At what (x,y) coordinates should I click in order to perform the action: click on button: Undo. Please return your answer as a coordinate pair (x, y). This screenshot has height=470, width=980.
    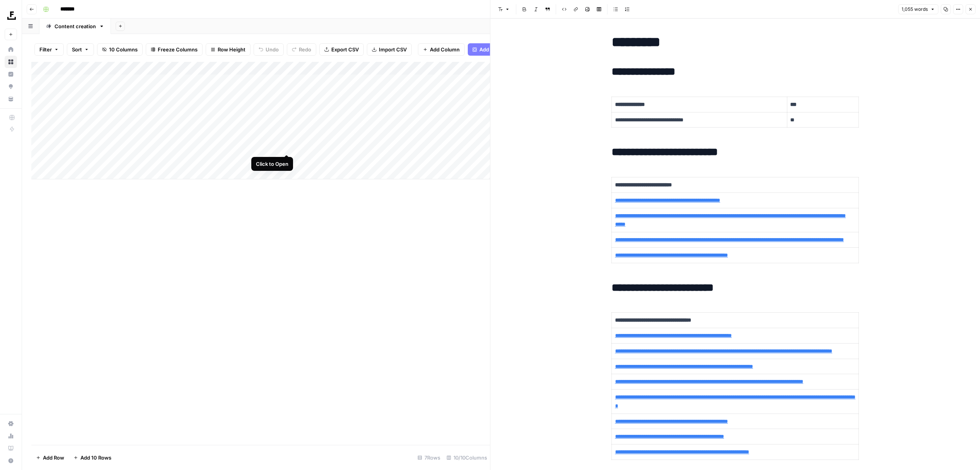
    Looking at the image, I should click on (268, 50).